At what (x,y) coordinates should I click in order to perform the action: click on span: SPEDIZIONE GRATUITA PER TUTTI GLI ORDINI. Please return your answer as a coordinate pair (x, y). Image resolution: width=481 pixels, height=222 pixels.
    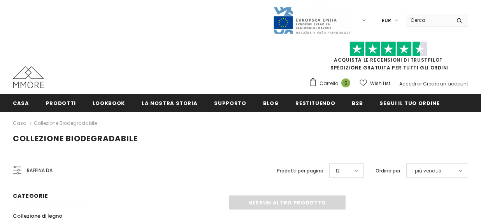
    Looking at the image, I should click on (389, 58).